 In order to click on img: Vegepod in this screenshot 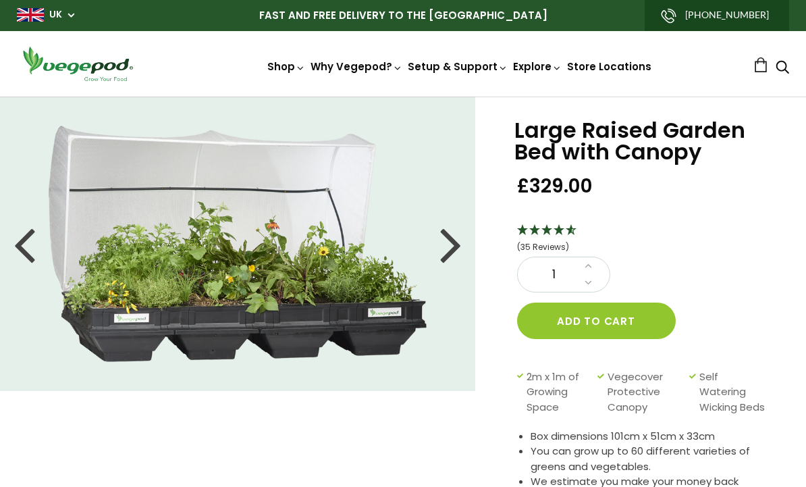, I will do `click(78, 63)`.